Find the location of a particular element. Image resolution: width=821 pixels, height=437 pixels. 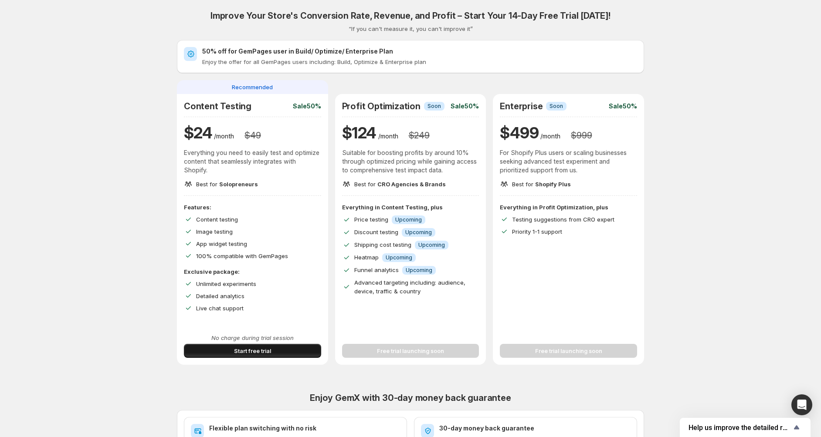

h2: Enterprise is located at coordinates (521, 106).